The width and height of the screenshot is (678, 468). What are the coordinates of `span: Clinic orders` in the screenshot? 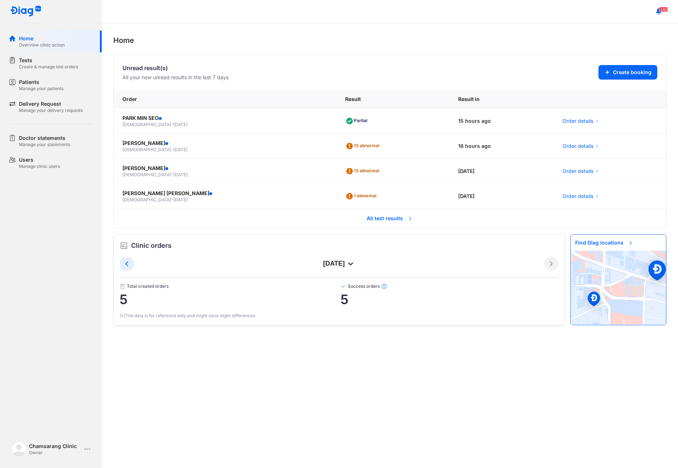 It's located at (151, 246).